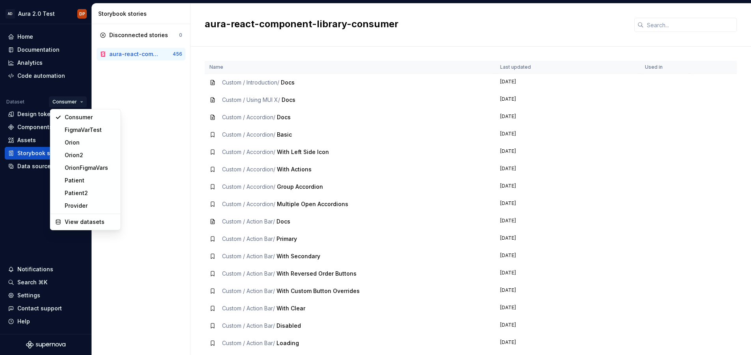 The height and width of the screenshot is (355, 751). I want to click on div: Orion, so click(90, 142).